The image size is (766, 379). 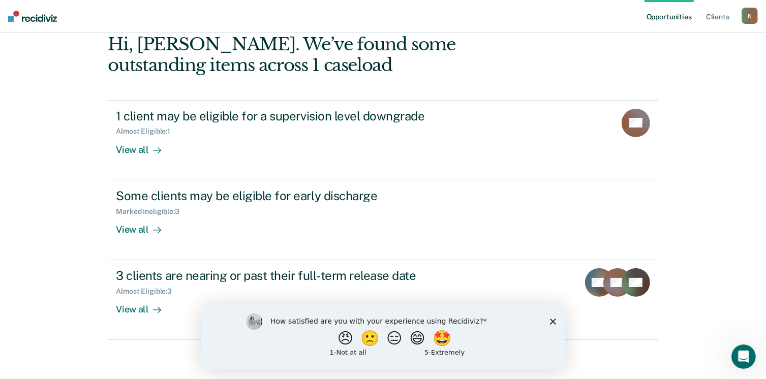 I want to click on div: 1 client may be eligible for a supervision level downgrade, so click(x=294, y=116).